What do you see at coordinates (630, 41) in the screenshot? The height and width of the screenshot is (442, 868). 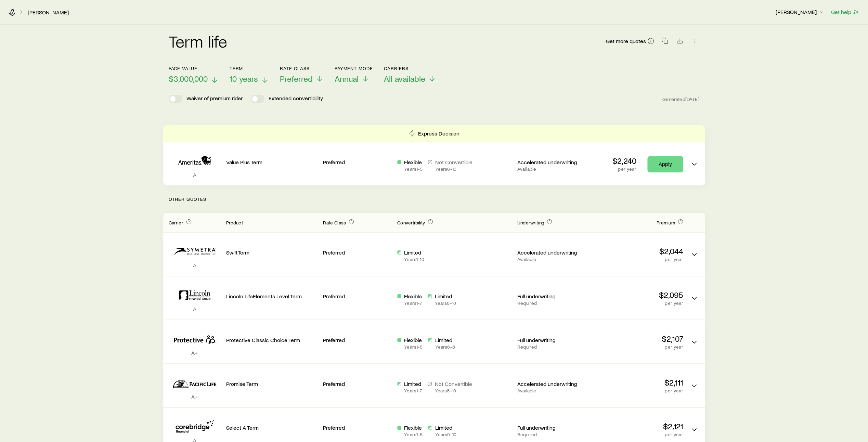 I see `a: Get more quotes` at bounding box center [630, 41].